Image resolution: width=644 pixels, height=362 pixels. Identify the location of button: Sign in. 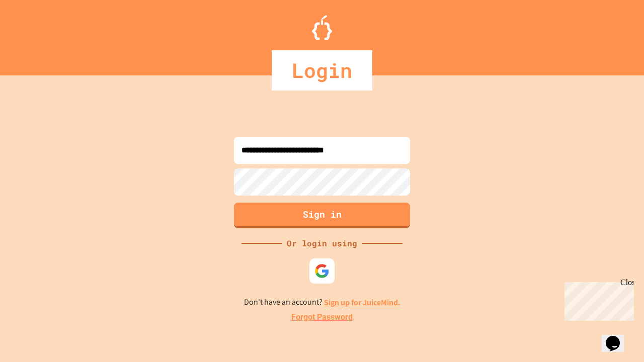
(322, 216).